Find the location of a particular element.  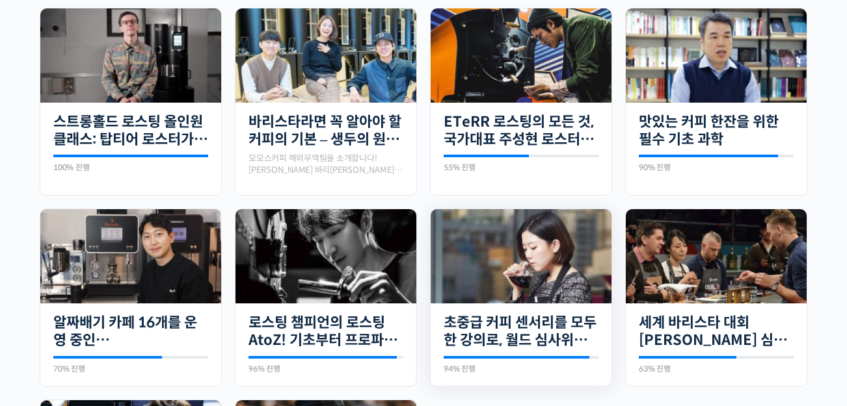

a: ETeRR 로스팅의 모든 것, 국가대표 주성현 로스터의 심화 클래스 is located at coordinates (521, 131).